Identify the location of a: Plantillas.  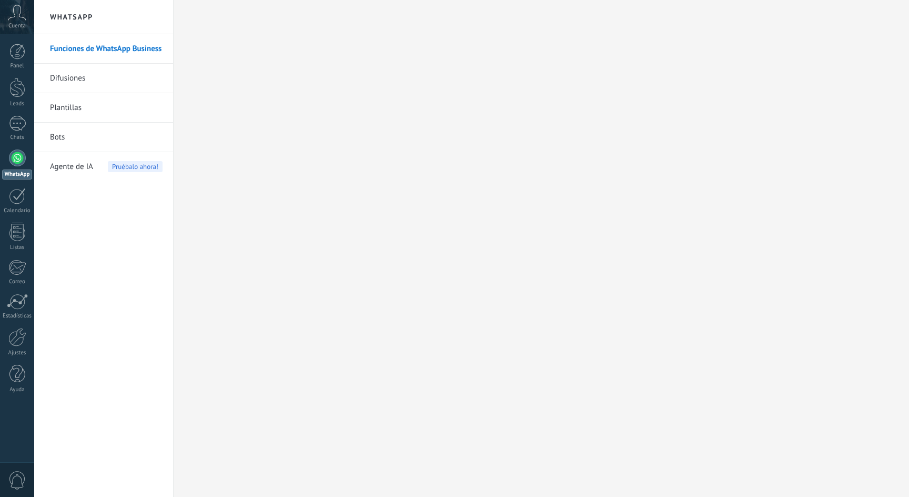
(106, 108).